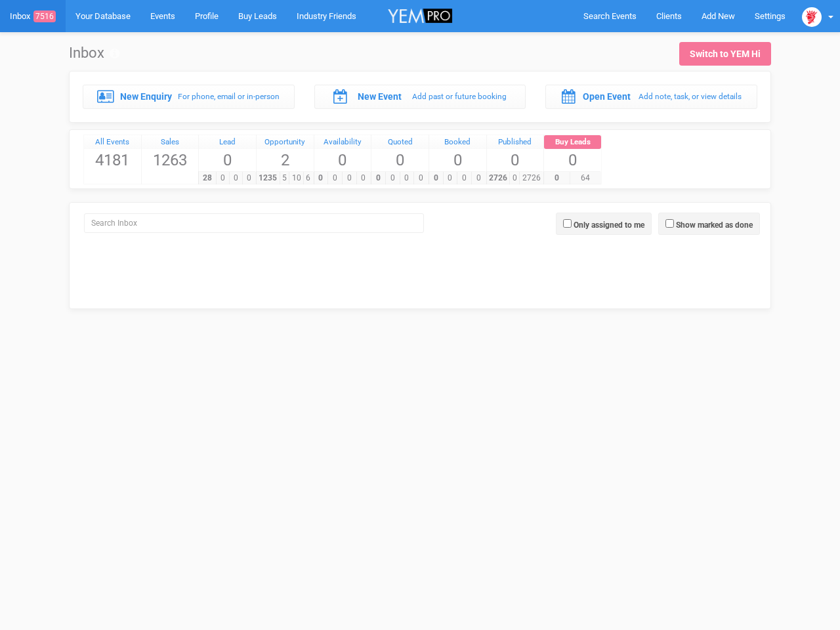  I want to click on a: Lead, so click(227, 142).